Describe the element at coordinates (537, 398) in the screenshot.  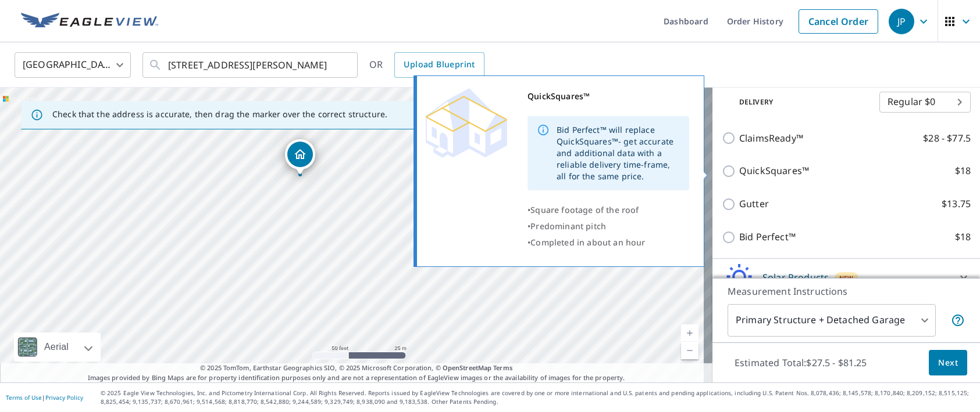
I see `p: © 2025 Eagle View Technologies, Inc. and Pictometry International Corp. All Rights Reserved. Repo...` at that location.